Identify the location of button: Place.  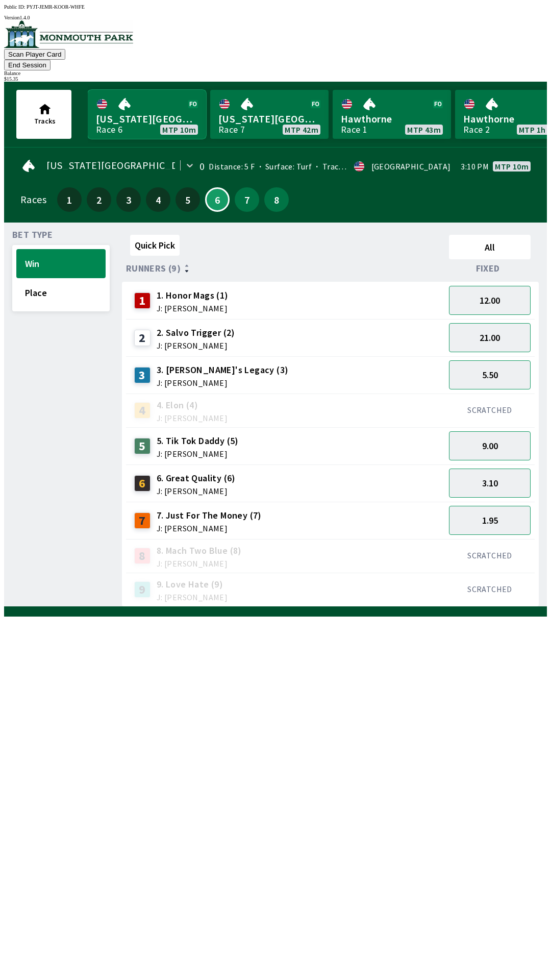
(61, 293).